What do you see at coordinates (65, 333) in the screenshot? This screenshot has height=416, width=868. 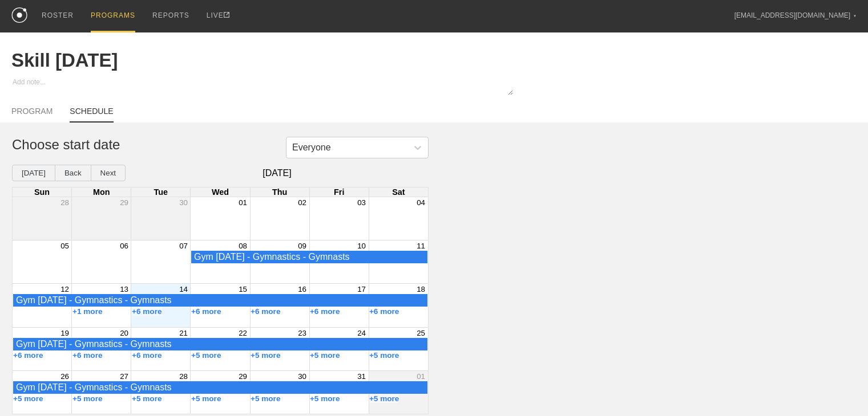 I see `button: 19` at bounding box center [65, 333].